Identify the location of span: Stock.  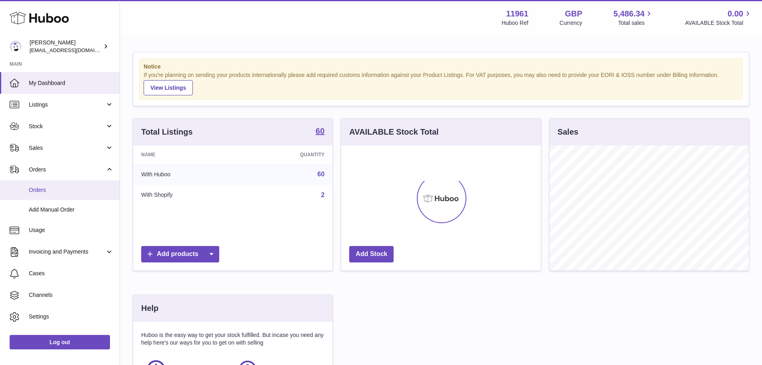
(67, 126).